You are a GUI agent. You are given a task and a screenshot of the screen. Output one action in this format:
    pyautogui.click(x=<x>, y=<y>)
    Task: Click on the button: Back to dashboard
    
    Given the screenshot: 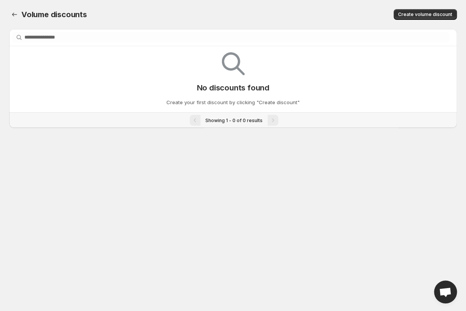 What is the action you would take?
    pyautogui.click(x=15, y=15)
    